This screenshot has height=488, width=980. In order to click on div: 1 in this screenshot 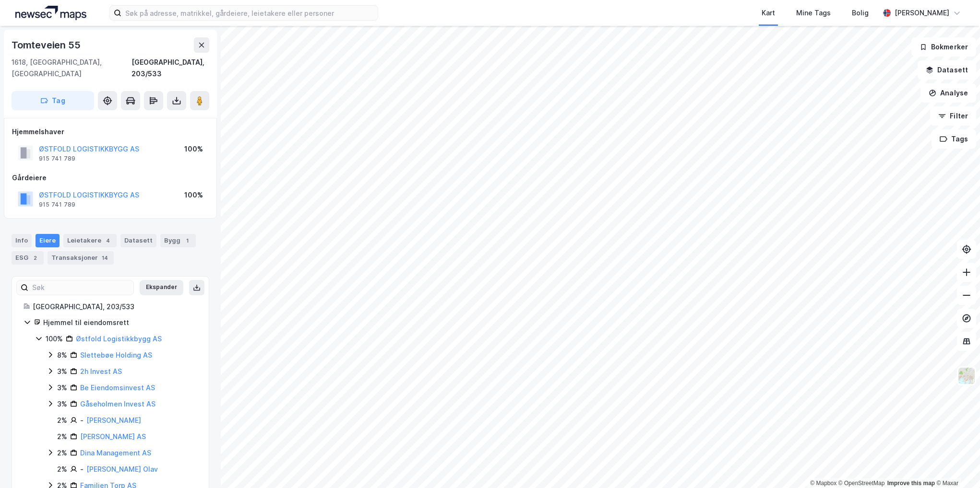, I will do `click(187, 241)`.